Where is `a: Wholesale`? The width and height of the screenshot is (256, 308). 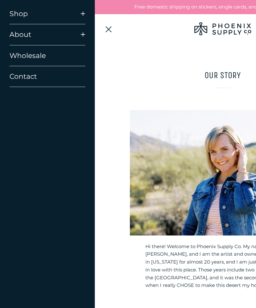 a: Wholesale is located at coordinates (47, 56).